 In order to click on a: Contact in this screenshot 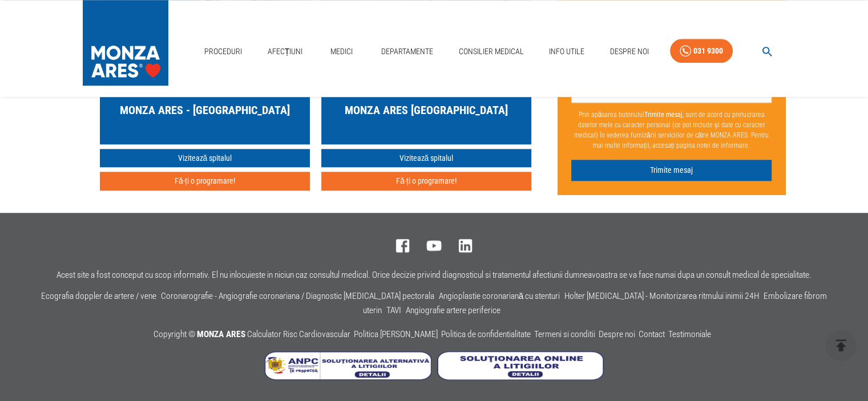, I will do `click(652, 334)`.